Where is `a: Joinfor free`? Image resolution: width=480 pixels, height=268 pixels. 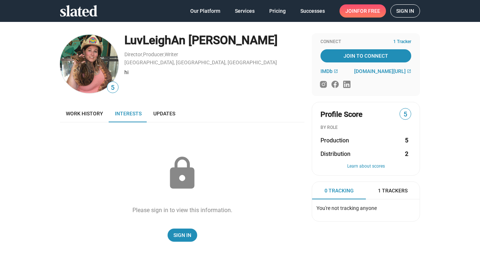 a: Joinfor free is located at coordinates (362, 11).